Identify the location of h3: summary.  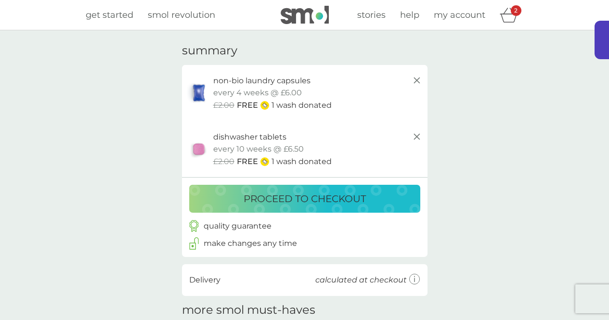
(209, 51).